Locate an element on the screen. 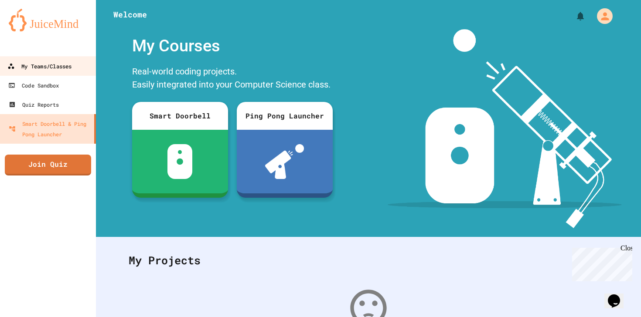 Image resolution: width=641 pixels, height=317 pixels. div: My Projects is located at coordinates (368, 261).